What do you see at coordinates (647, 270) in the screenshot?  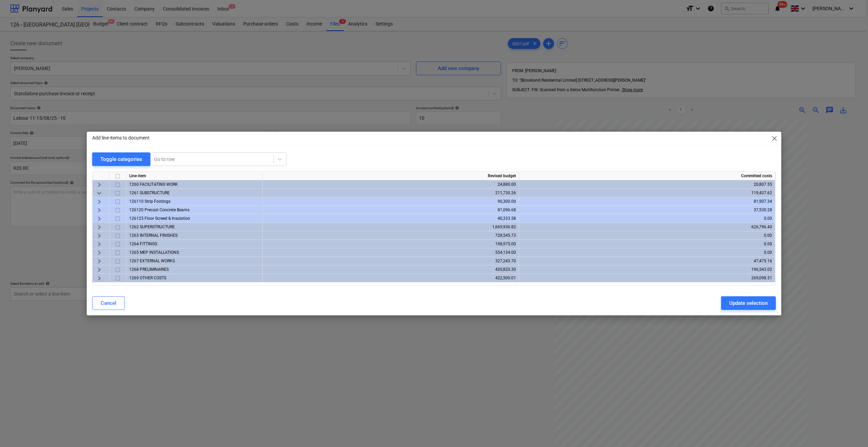 I see `div: 196,543.02` at bounding box center [647, 270].